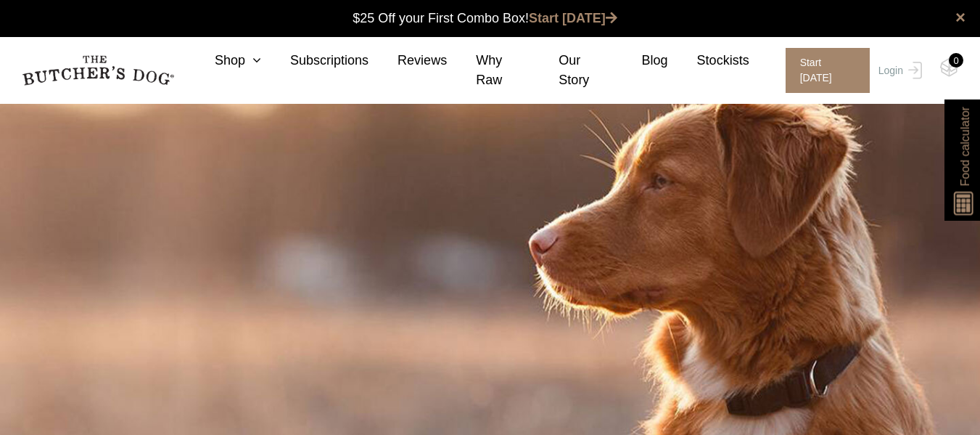 The width and height of the screenshot is (980, 435). I want to click on a: Subscriptions, so click(315, 60).